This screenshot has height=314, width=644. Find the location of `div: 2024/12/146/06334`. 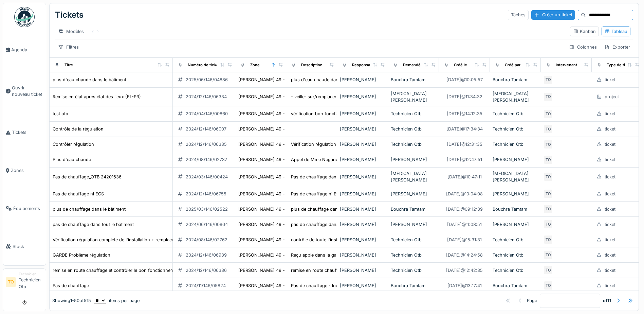

div: 2024/12/146/06334 is located at coordinates (206, 96).